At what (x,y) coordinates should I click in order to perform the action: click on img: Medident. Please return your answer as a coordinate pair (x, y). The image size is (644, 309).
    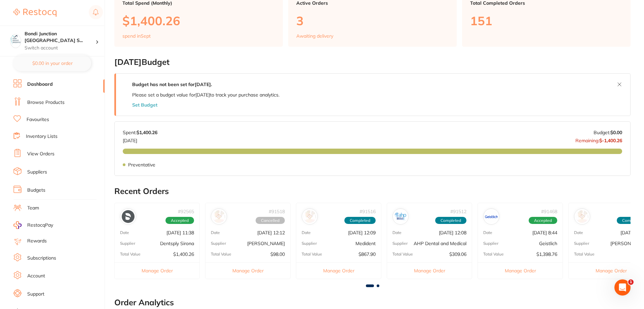
    Looking at the image, I should click on (310, 216).